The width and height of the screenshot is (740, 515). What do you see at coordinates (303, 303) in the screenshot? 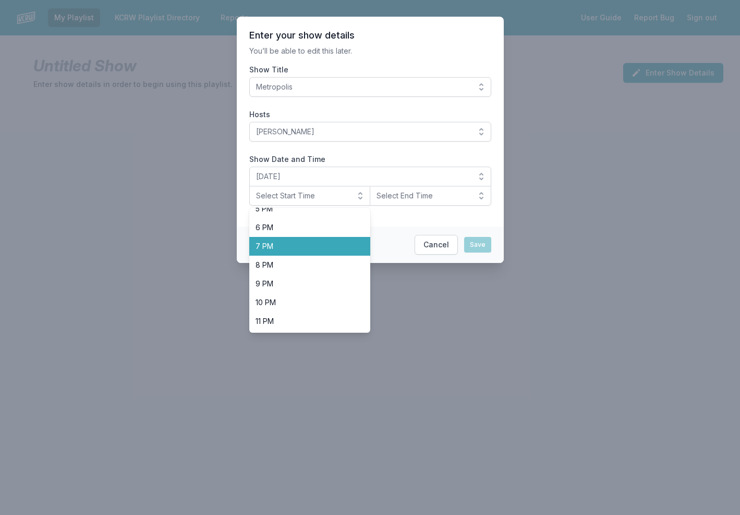
I see `span: 10 PM` at bounding box center [303, 303].